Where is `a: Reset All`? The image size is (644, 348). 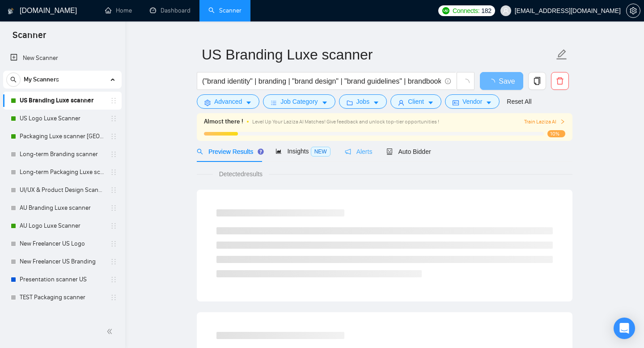
a: Reset All is located at coordinates (518, 102).